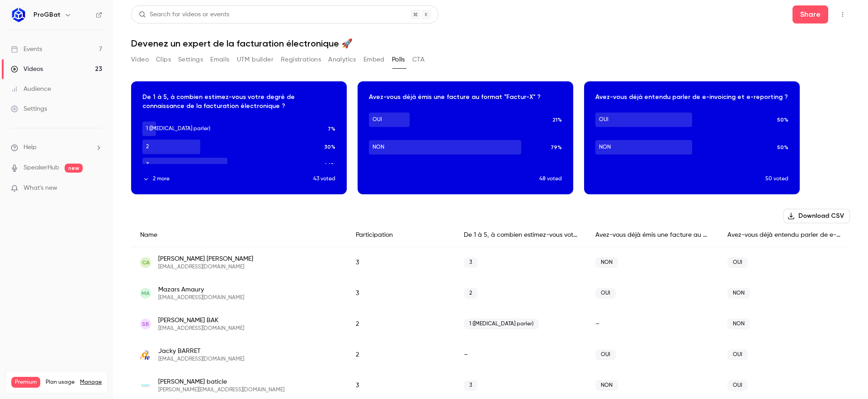 The height and width of the screenshot is (399, 868). Describe the element at coordinates (73, 168) in the screenshot. I see `span: new` at that location.